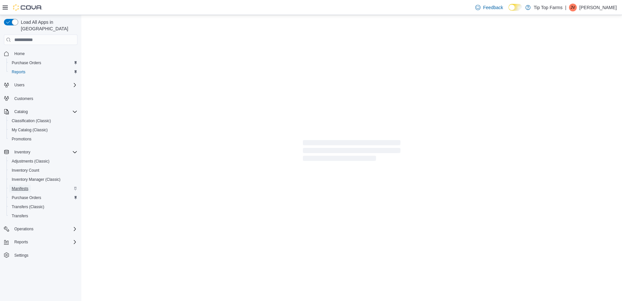 This screenshot has width=622, height=301. Describe the element at coordinates (28, 7) in the screenshot. I see `img: Cova` at that location.